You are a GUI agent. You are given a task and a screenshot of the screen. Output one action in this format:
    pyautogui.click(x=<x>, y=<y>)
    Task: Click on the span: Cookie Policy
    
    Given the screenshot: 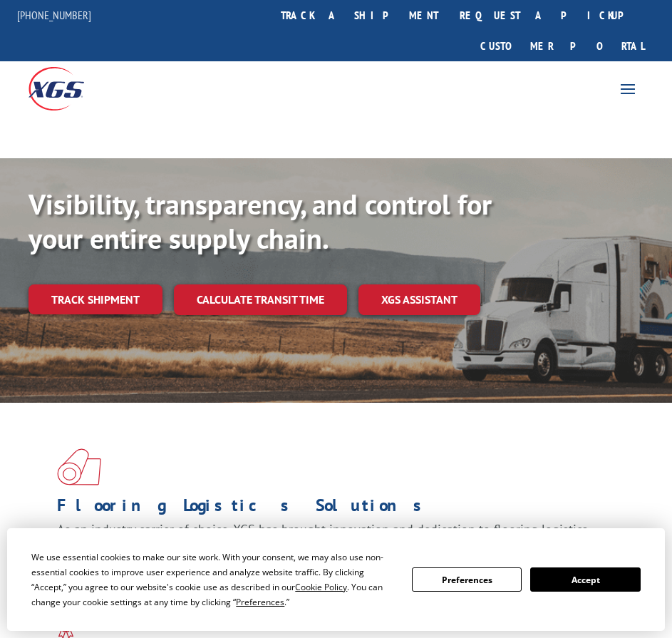 What is the action you would take?
    pyautogui.click(x=321, y=586)
    